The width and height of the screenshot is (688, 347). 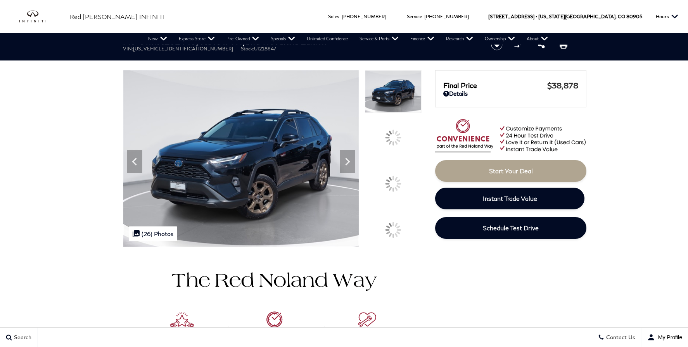 What do you see at coordinates (283, 39) in the screenshot?
I see `a: Specials` at bounding box center [283, 39].